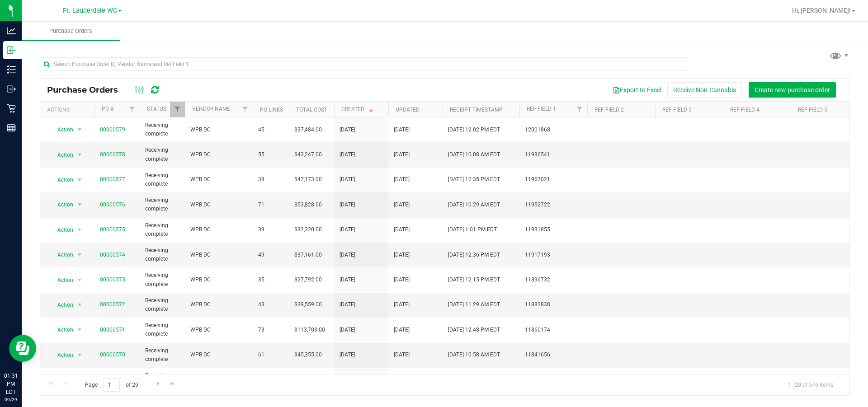  I want to click on a: 00000572, so click(113, 304).